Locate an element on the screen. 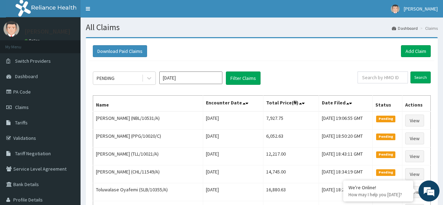 Image resolution: width=443 pixels, height=205 pixels. td: 7,927.75 is located at coordinates (291, 120).